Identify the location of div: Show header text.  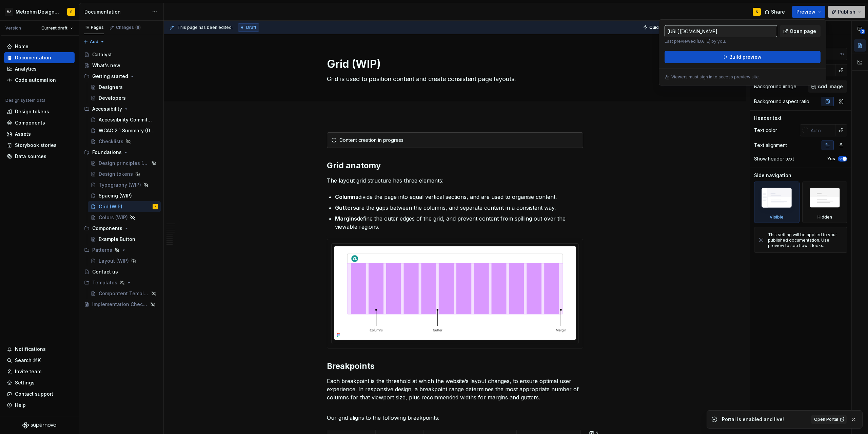
(774, 159).